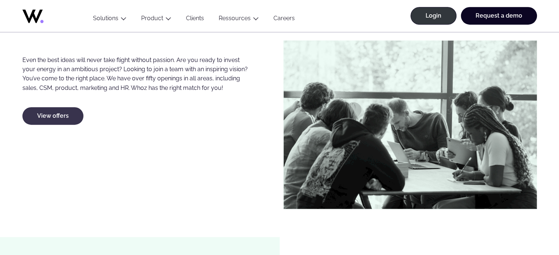 The image size is (559, 255). What do you see at coordinates (195, 19) in the screenshot?
I see `a: Clients` at bounding box center [195, 19].